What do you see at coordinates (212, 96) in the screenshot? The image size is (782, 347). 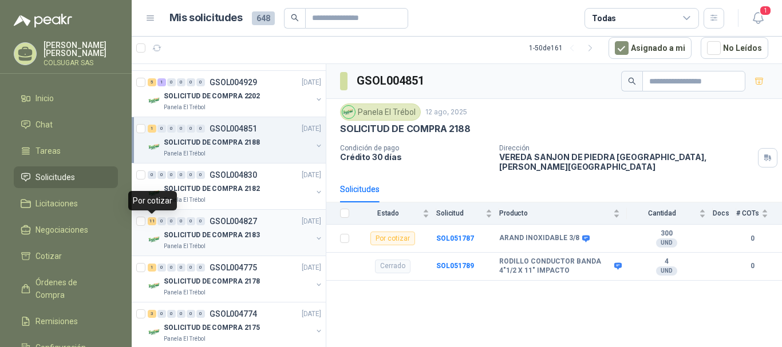 I see `p: SOLICITUD DE COMPRA 2202` at bounding box center [212, 96].